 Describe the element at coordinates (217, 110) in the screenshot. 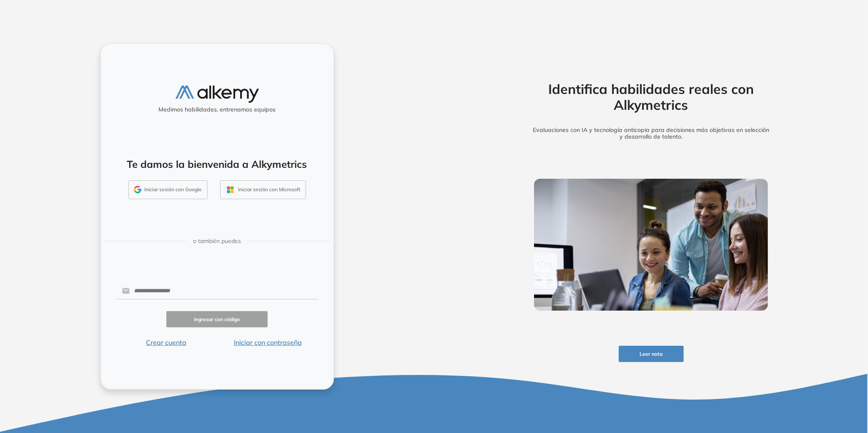

I see `h5: Medimos habilidades, entrenamos equipos` at that location.